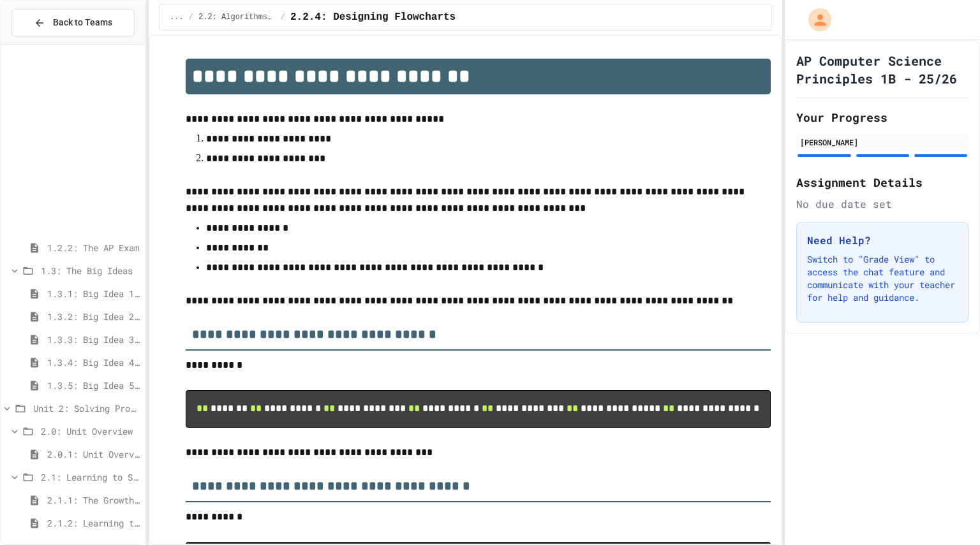  What do you see at coordinates (93, 523) in the screenshot?
I see `span: 2.1.2: Learning to Solve Hard Problems` at bounding box center [93, 523].